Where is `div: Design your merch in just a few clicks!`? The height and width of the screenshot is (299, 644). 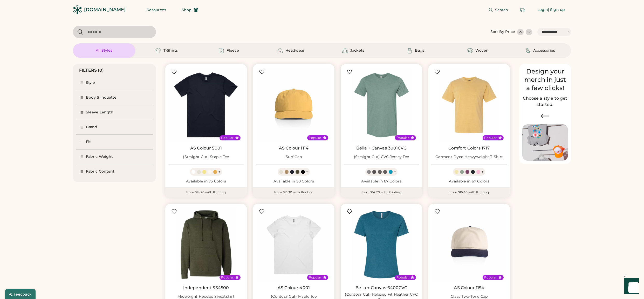
div: Design your merch in just a few clicks! is located at coordinates (545, 80).